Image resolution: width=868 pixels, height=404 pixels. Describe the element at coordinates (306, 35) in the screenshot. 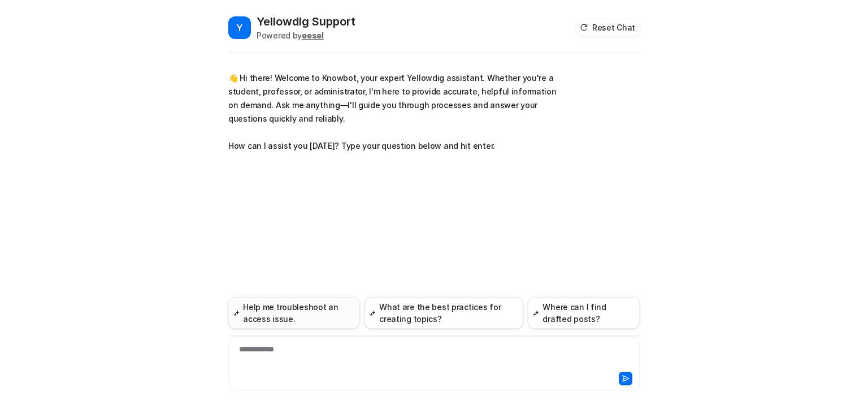

I see `div: Powered by` at that location.